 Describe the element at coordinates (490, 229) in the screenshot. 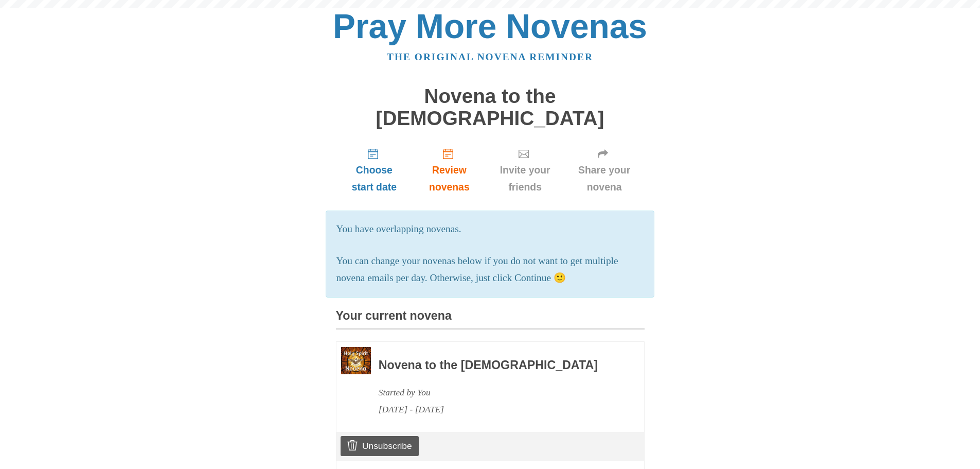

I see `p: You have overlapping novenas.` at that location.